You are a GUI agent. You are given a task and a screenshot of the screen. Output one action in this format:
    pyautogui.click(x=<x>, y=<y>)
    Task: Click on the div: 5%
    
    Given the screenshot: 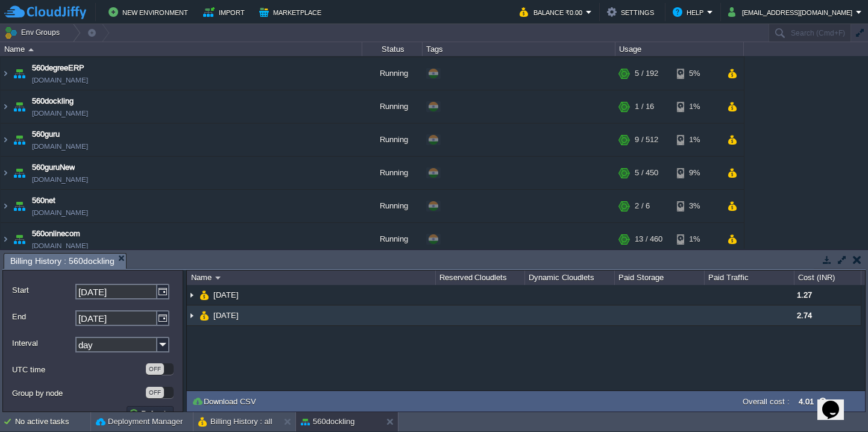 What is the action you would take?
    pyautogui.click(x=696, y=73)
    